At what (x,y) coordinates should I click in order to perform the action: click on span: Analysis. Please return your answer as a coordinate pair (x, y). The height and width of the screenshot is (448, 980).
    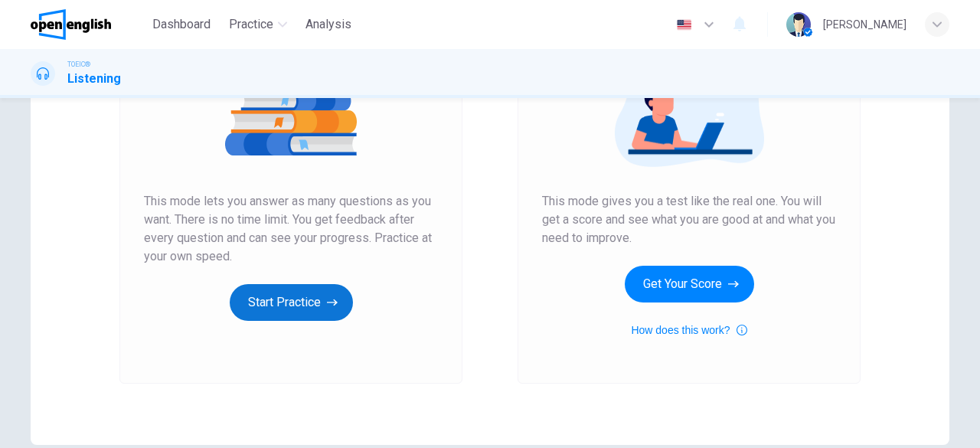
    Looking at the image, I should click on (328, 25).